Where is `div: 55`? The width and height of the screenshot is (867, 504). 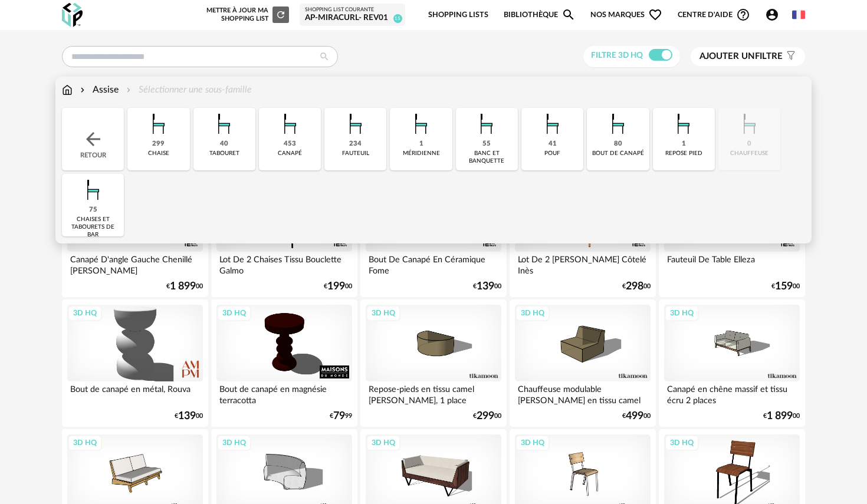 div: 55 is located at coordinates (487, 144).